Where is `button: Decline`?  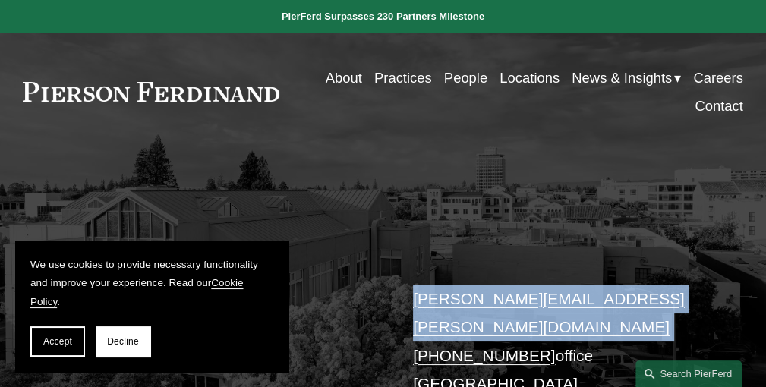 button: Decline is located at coordinates (123, 342).